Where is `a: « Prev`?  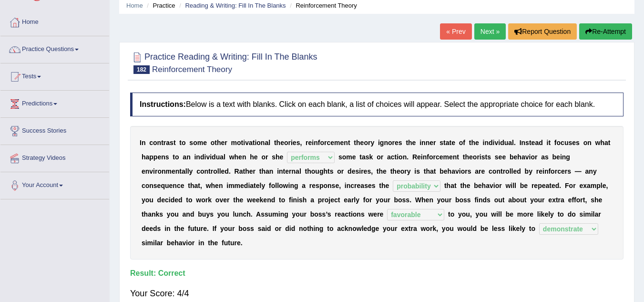 a: « Prev is located at coordinates (456, 31).